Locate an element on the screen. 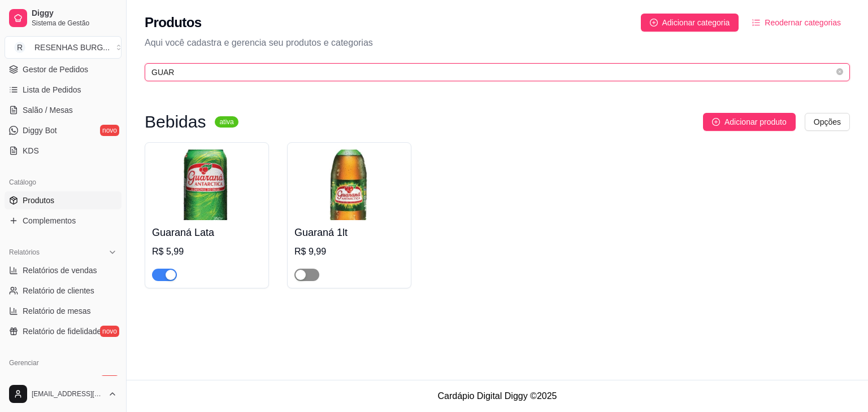 Image resolution: width=868 pixels, height=412 pixels. button: Adicionar categoria is located at coordinates (690, 22).